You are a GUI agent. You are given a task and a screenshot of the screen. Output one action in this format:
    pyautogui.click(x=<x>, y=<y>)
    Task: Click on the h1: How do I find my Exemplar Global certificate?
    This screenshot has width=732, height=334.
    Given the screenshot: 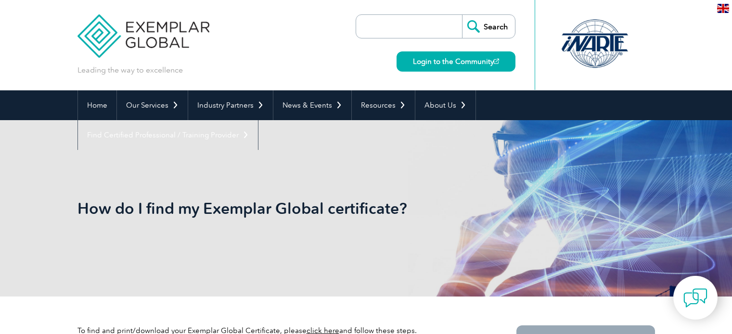 What is the action you would take?
    pyautogui.click(x=262, y=208)
    